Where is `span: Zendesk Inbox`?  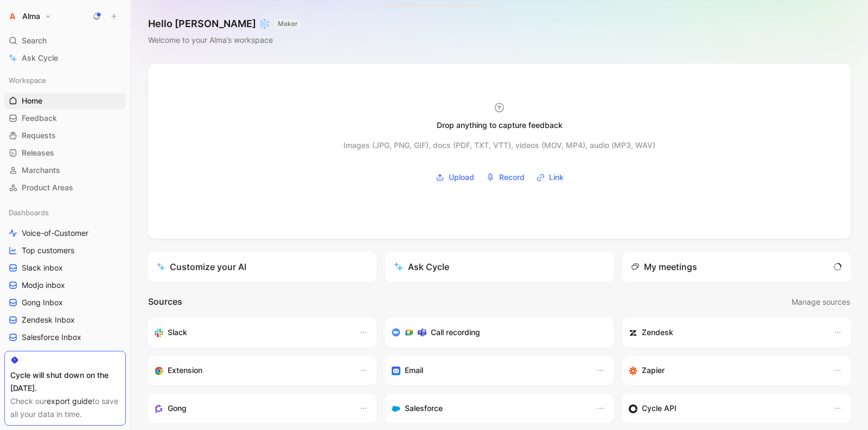 span: Zendesk Inbox is located at coordinates (48, 320).